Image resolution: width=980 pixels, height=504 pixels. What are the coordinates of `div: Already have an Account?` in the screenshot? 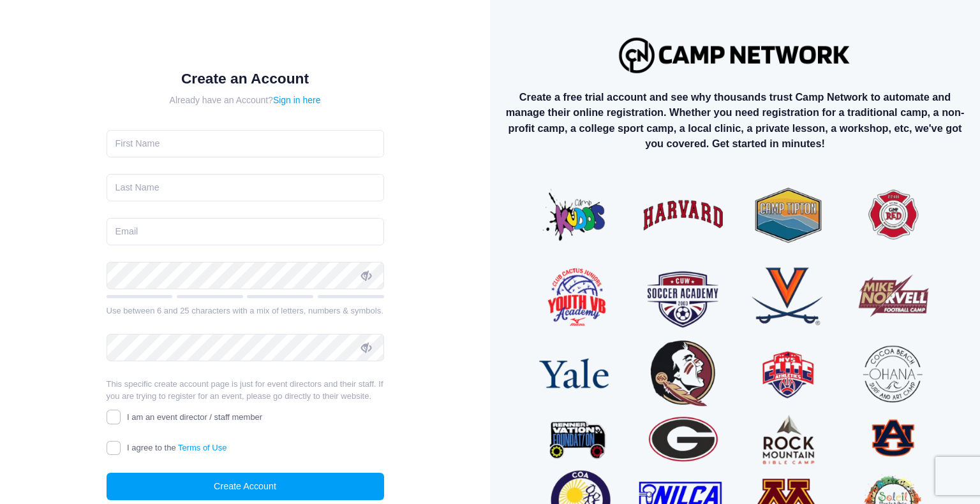 It's located at (245, 100).